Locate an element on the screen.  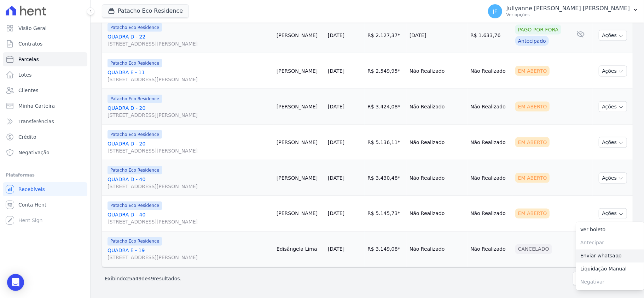
span: Clientes is located at coordinates (28, 91).